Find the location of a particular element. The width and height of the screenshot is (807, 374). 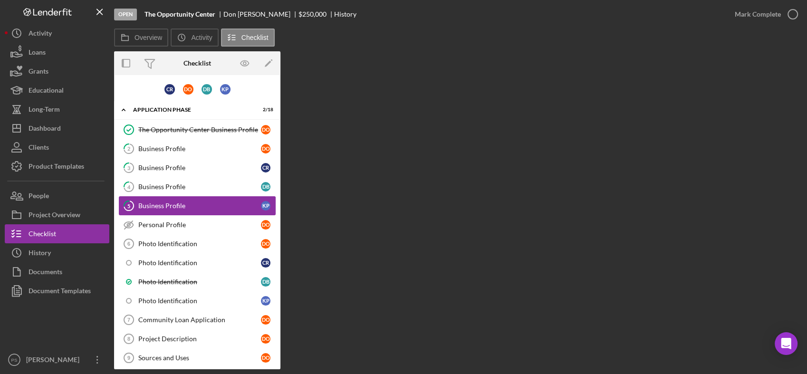

a: Activity is located at coordinates (57, 33).